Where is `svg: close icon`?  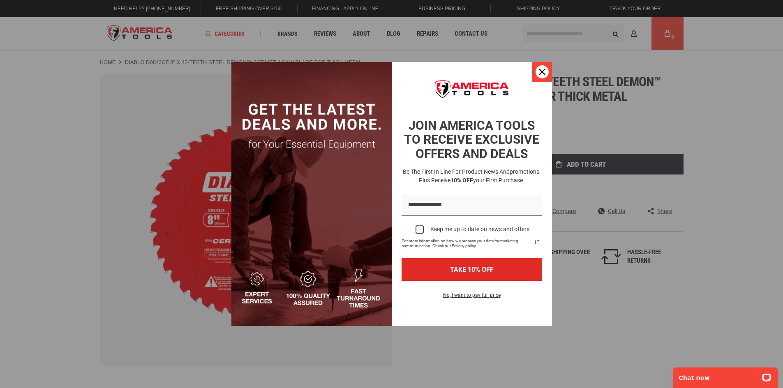
svg: close icon is located at coordinates (542, 72).